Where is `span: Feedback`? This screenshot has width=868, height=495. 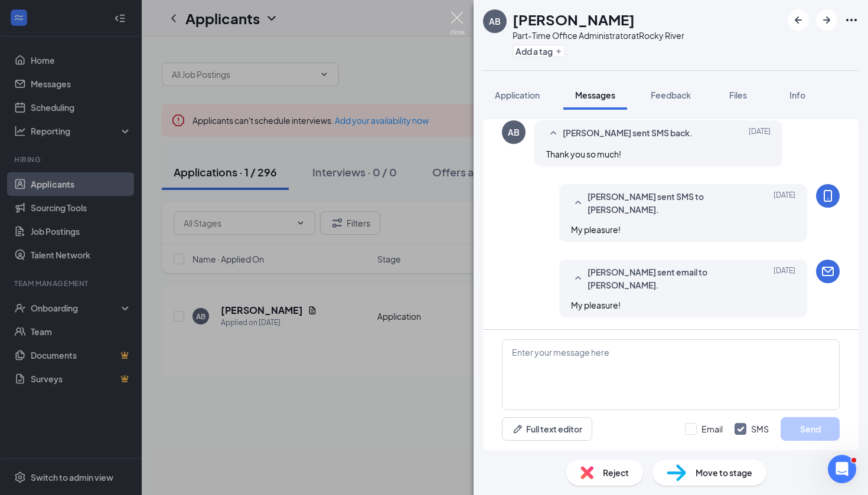
span: Feedback is located at coordinates (670, 95).